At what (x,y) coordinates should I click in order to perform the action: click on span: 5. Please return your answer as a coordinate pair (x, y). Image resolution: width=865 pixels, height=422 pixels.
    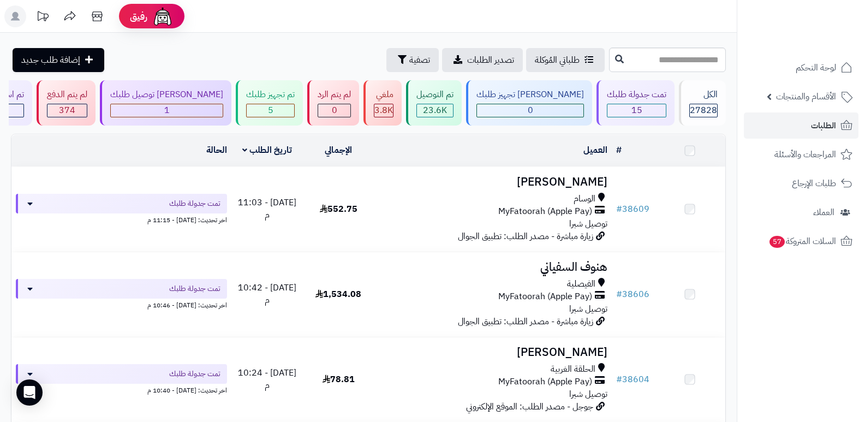
    Looking at the image, I should click on (271, 110).